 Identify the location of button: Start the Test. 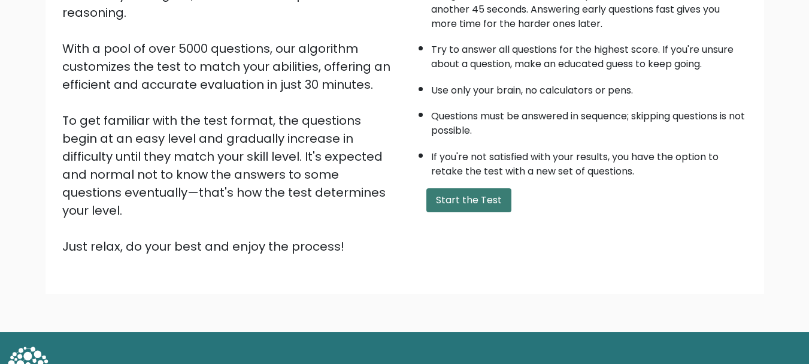
(469, 200).